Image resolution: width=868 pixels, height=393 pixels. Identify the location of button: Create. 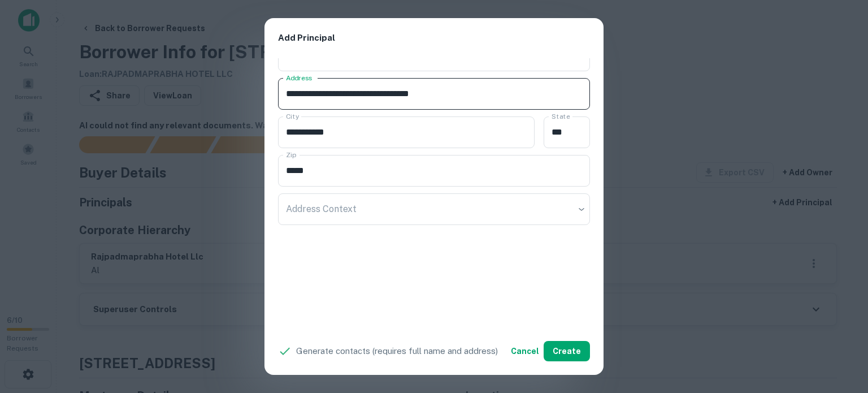
(567, 351).